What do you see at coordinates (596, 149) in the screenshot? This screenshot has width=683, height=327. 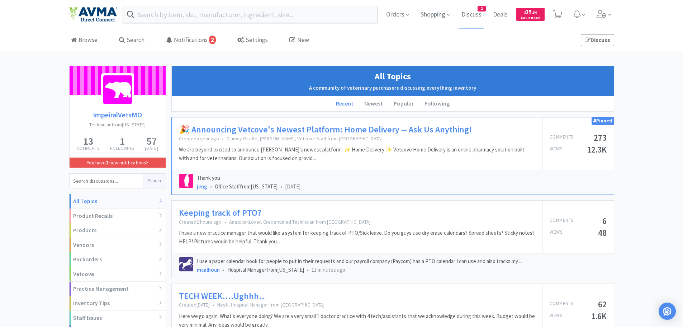 I see `h5: 12.3K` at bounding box center [596, 149].